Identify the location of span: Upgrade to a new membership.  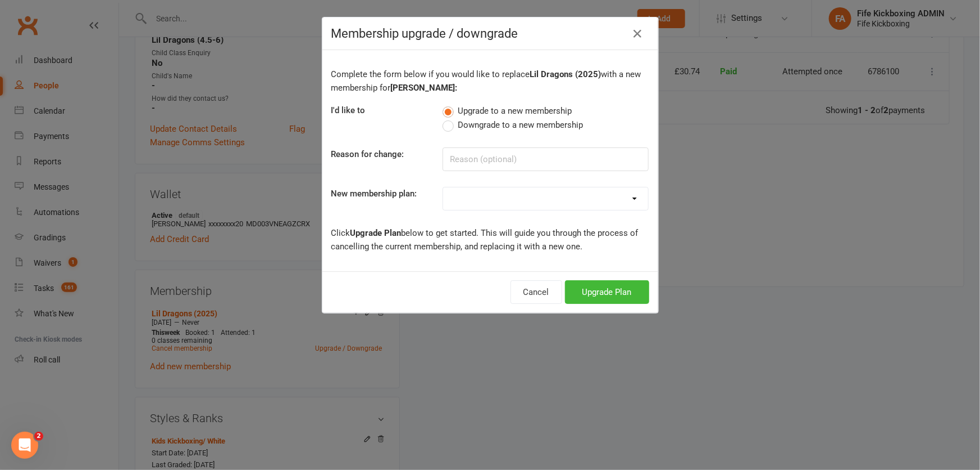
(514, 109).